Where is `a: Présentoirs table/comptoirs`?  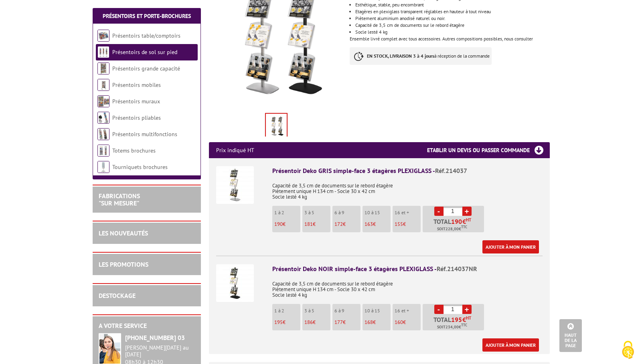 a: Présentoirs table/comptoirs is located at coordinates (146, 36).